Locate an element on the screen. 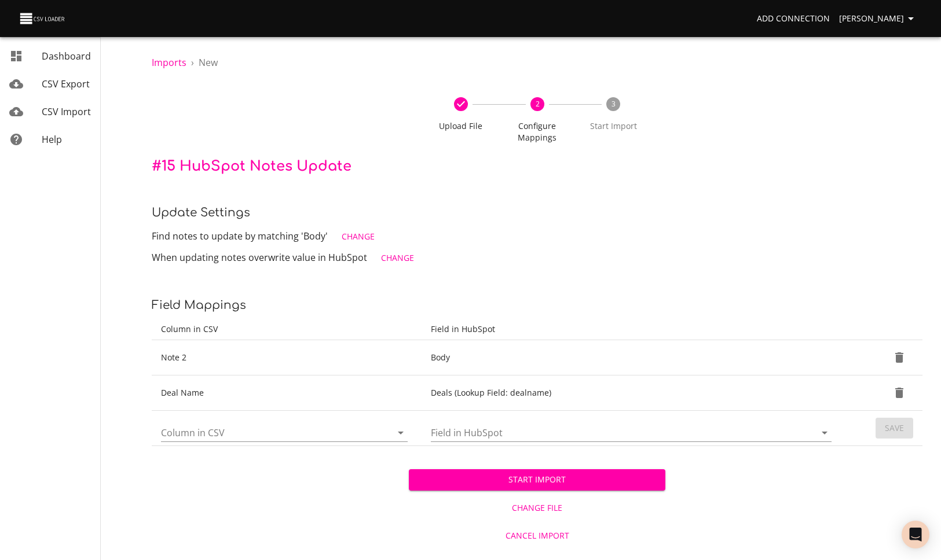 This screenshot has height=560, width=941. button: Cancel Import is located at coordinates (537, 536).